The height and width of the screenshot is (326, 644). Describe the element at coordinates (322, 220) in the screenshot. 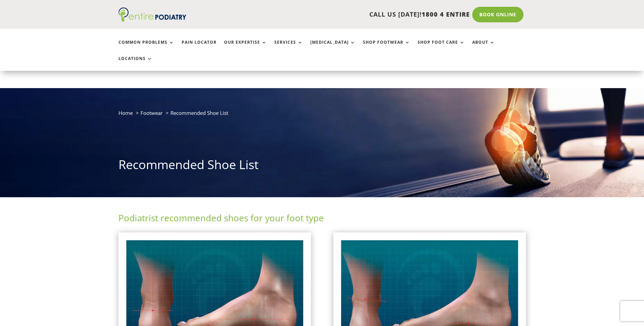

I see `h2: Podiatrist recommended shoes for your foot type` at that location.